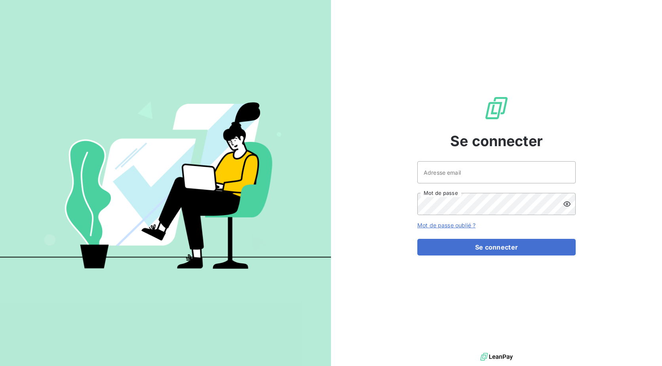 This screenshot has height=366, width=662. Describe the element at coordinates (496, 141) in the screenshot. I see `span: Se connecter` at that location.